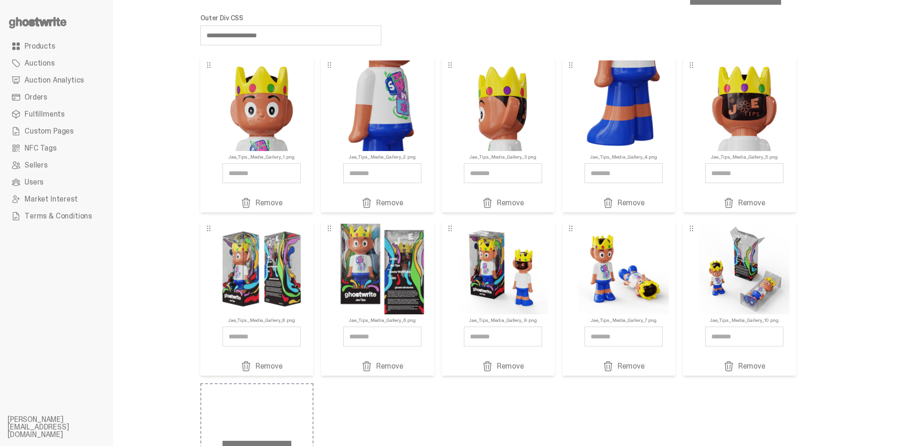 The height and width of the screenshot is (446, 898). I want to click on a: Orders, so click(57, 97).